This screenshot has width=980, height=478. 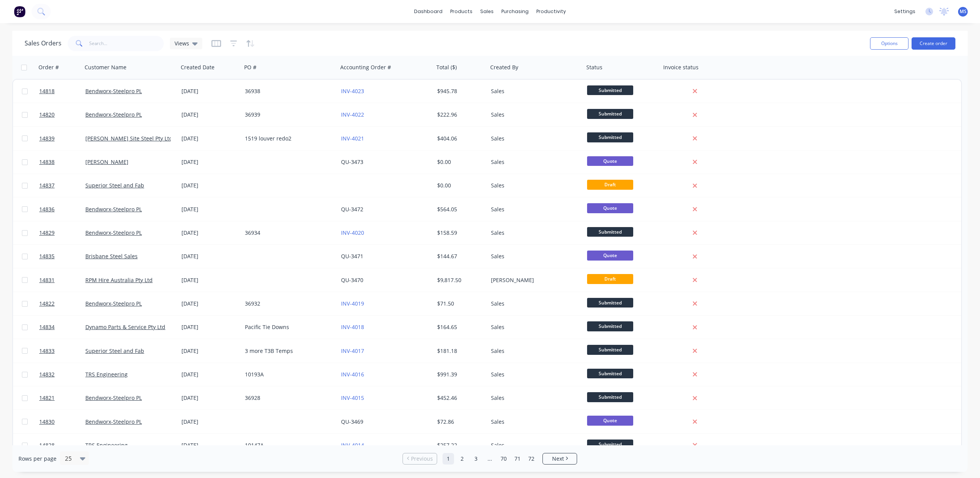 What do you see at coordinates (47, 398) in the screenshot?
I see `span: 14821` at bounding box center [47, 398].